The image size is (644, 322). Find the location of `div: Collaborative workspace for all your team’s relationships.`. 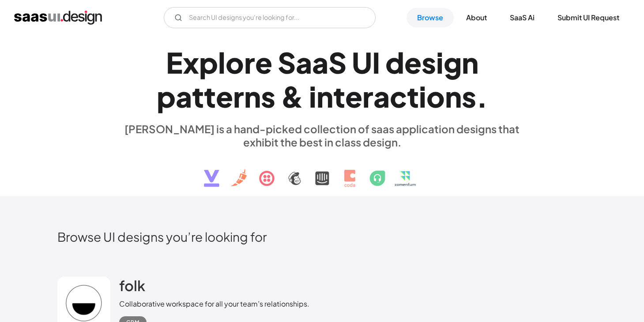

div: Collaborative workspace for all your team’s relationships. is located at coordinates (214, 304).